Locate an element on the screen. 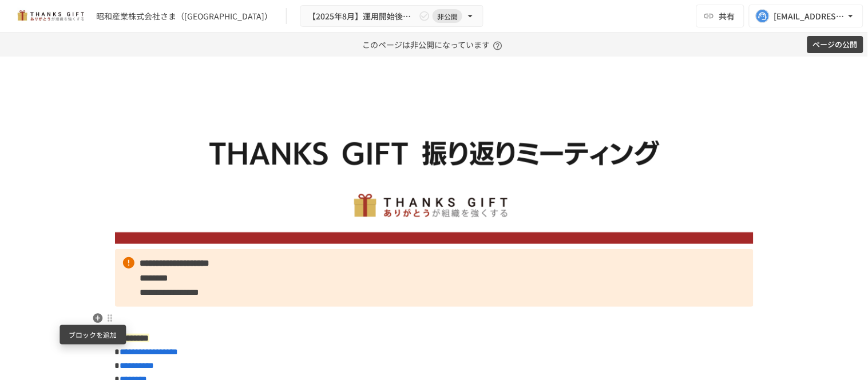  img: ywjCEzGaDRs6RHkpXm6202453qKEghjSpJ0uwcQsaCz is located at coordinates (434, 164).